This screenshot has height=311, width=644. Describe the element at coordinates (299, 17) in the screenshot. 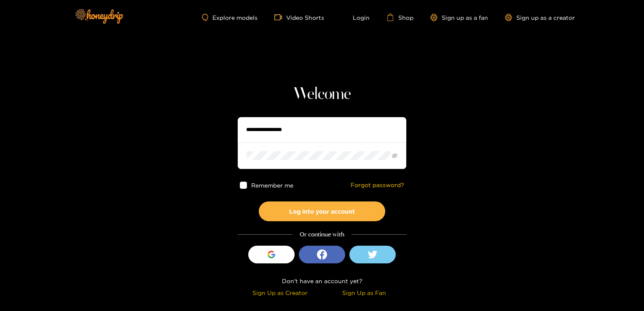

I see `a: Video Shorts` at that location.